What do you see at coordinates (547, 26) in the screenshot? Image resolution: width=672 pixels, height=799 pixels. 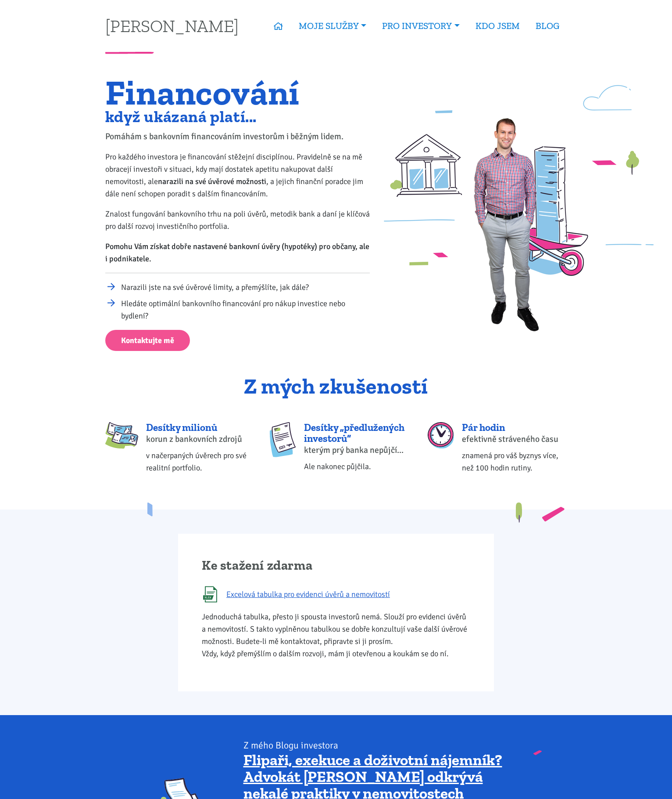 I see `a: BLOG` at bounding box center [547, 26].